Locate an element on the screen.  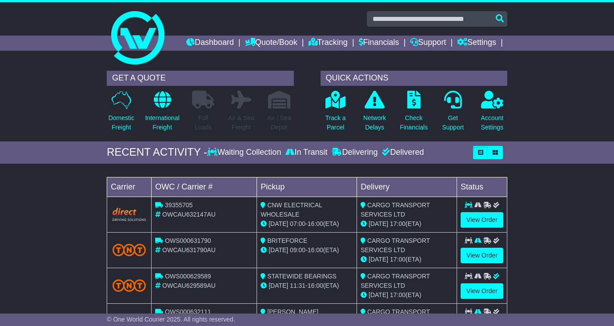
p: Account Settings is located at coordinates (492, 123).